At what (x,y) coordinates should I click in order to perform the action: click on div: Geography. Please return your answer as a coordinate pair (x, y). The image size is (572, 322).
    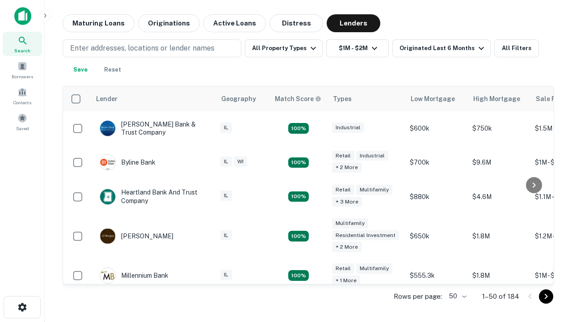
    Looking at the image, I should click on (239, 99).